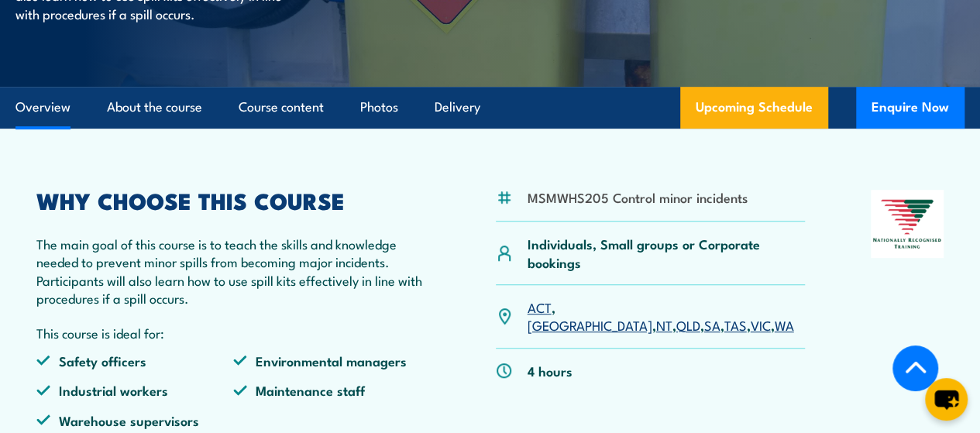  Describe the element at coordinates (331, 360) in the screenshot. I see `li: Environmental managers` at that location.